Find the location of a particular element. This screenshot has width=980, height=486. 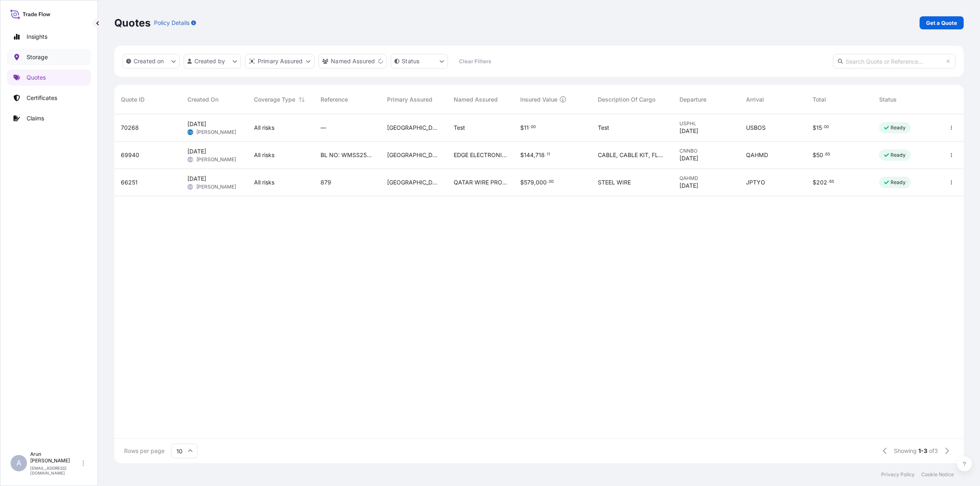

span: Coverage Type is located at coordinates (274, 100).